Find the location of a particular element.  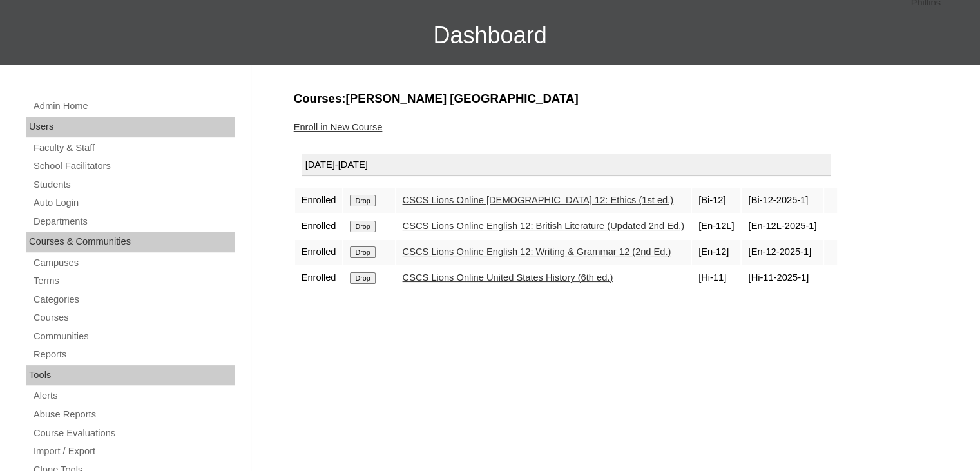

td: [Bi-12] is located at coordinates (716, 200).